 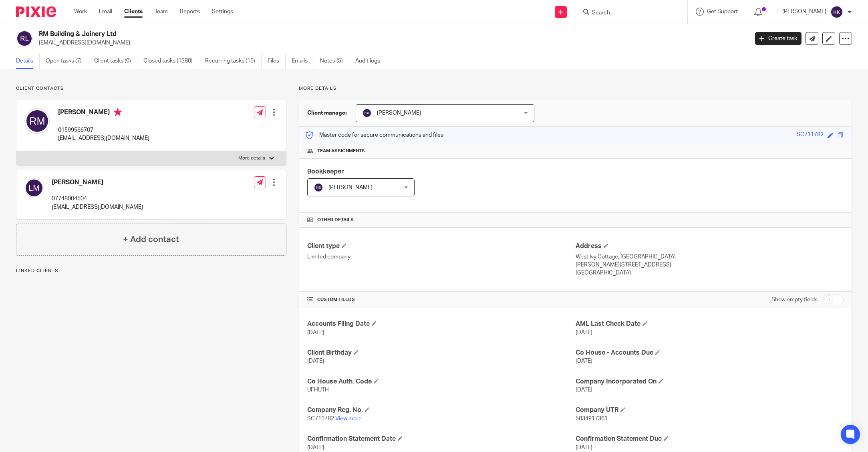 What do you see at coordinates (276, 61) in the screenshot?
I see `a: Files` at bounding box center [276, 61].